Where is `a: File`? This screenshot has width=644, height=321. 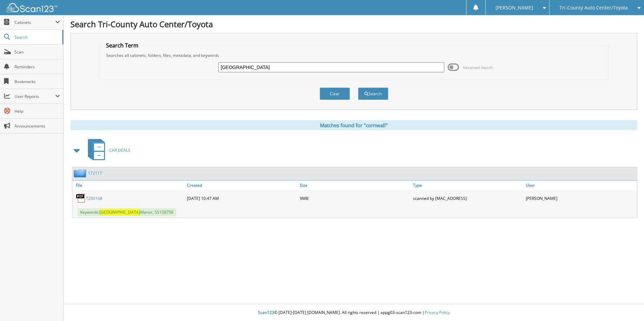
a: File is located at coordinates (129, 185).